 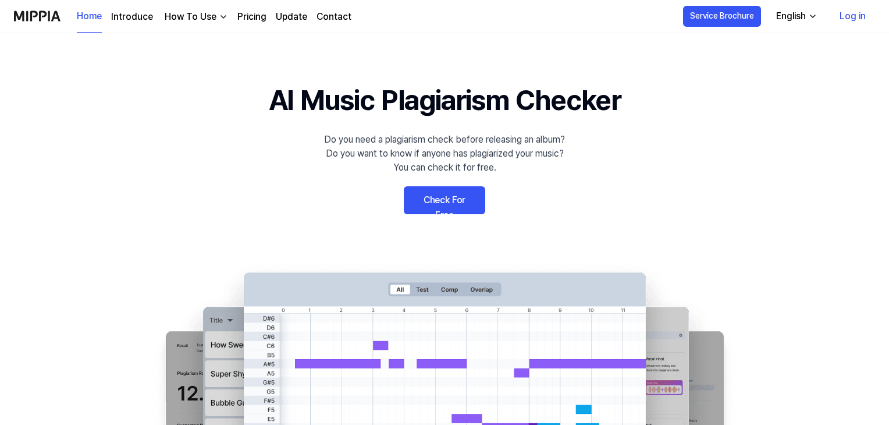 What do you see at coordinates (790, 16) in the screenshot?
I see `div: English` at bounding box center [790, 16].